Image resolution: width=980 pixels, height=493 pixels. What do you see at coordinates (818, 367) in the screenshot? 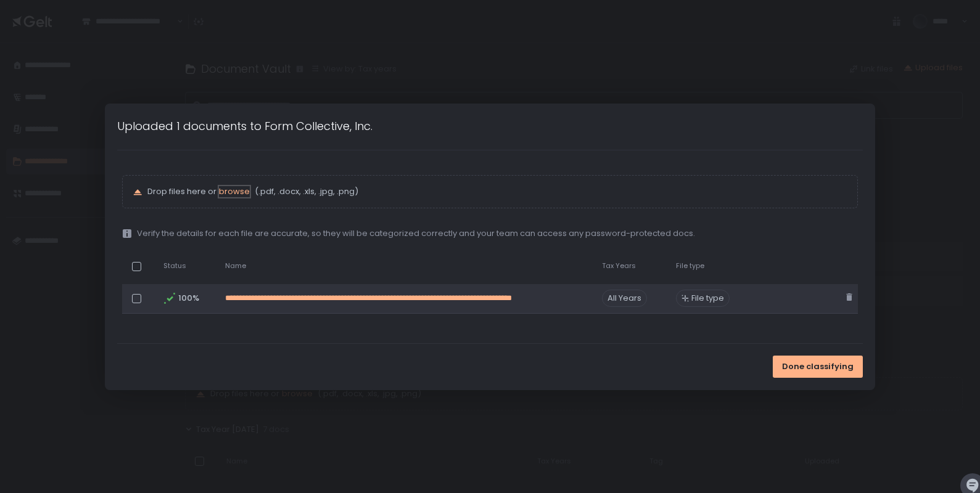
I see `button: Done classifying` at bounding box center [818, 367].